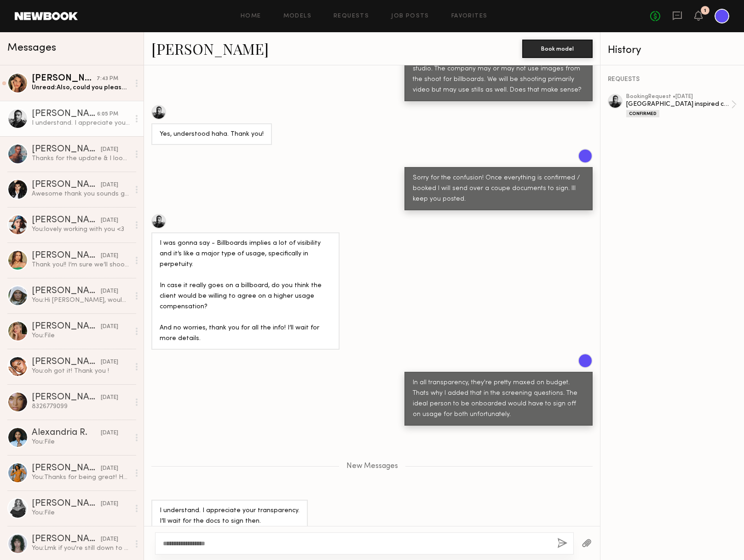 The height and width of the screenshot is (560, 744). I want to click on a: Models, so click(297, 16).